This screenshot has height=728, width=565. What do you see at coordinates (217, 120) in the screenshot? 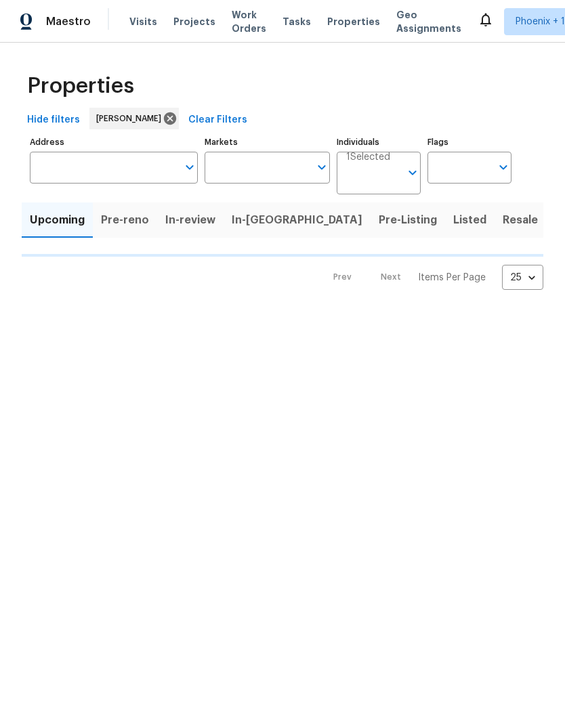
I see `span: Clear Filters` at bounding box center [217, 120].